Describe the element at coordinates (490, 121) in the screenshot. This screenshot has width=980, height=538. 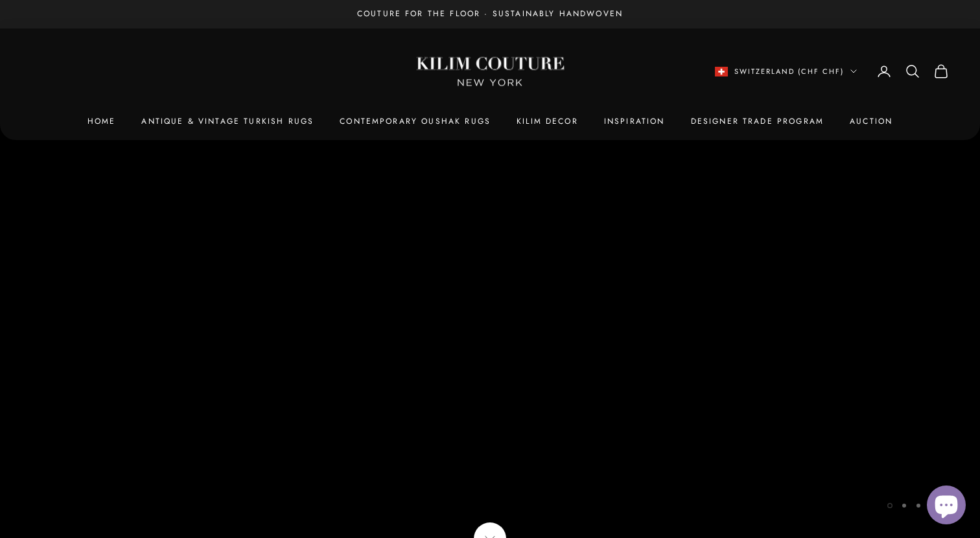
I see `nav: Primary navigation` at that location.